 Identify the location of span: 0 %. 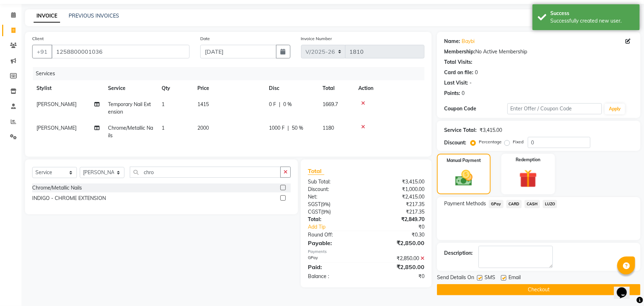
(288, 104).